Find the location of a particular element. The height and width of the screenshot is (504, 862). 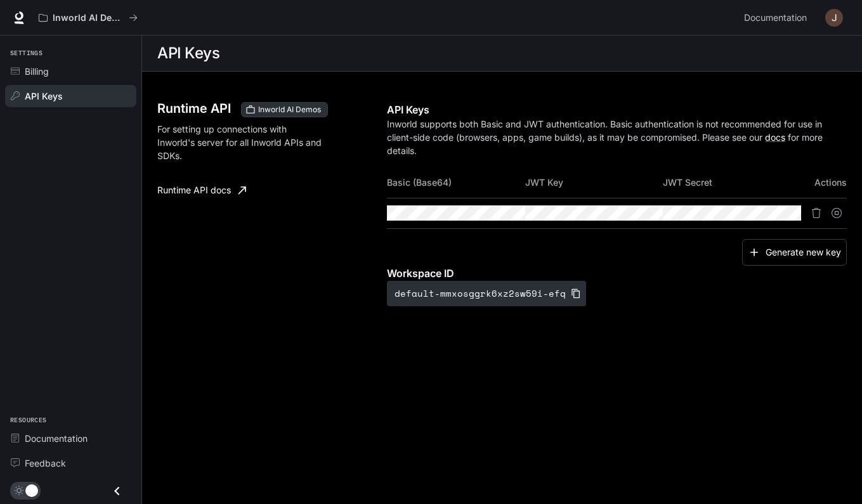

a: API Keys is located at coordinates (71, 96).